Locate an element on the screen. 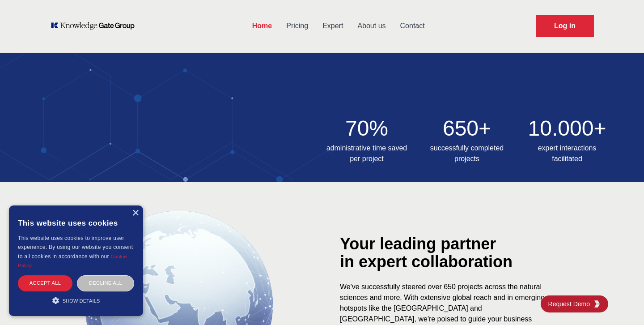  img: KGG is located at coordinates (597, 304).